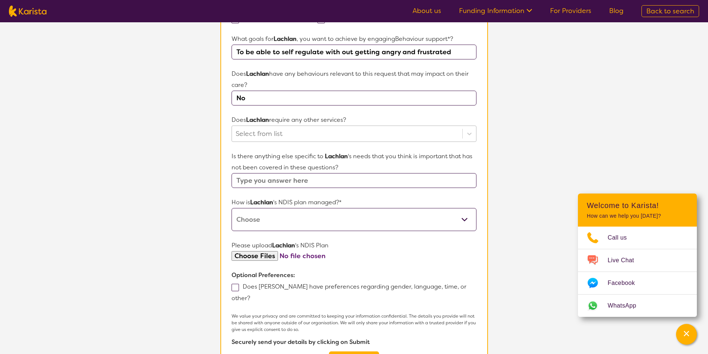 The image size is (708, 354). I want to click on a: Blog, so click(616, 11).